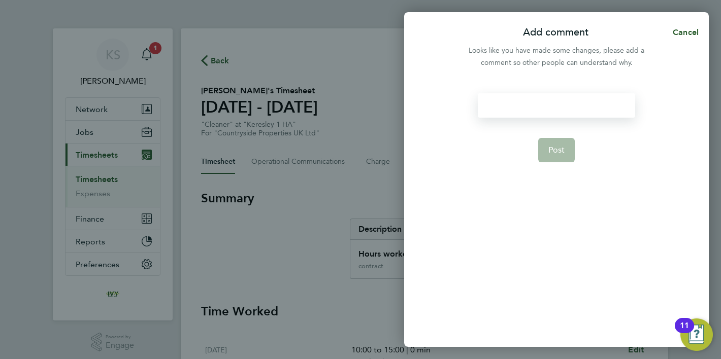  What do you see at coordinates (697, 335) in the screenshot?
I see `button: Open Resource Center, 11 new notifications` at bounding box center [697, 335].